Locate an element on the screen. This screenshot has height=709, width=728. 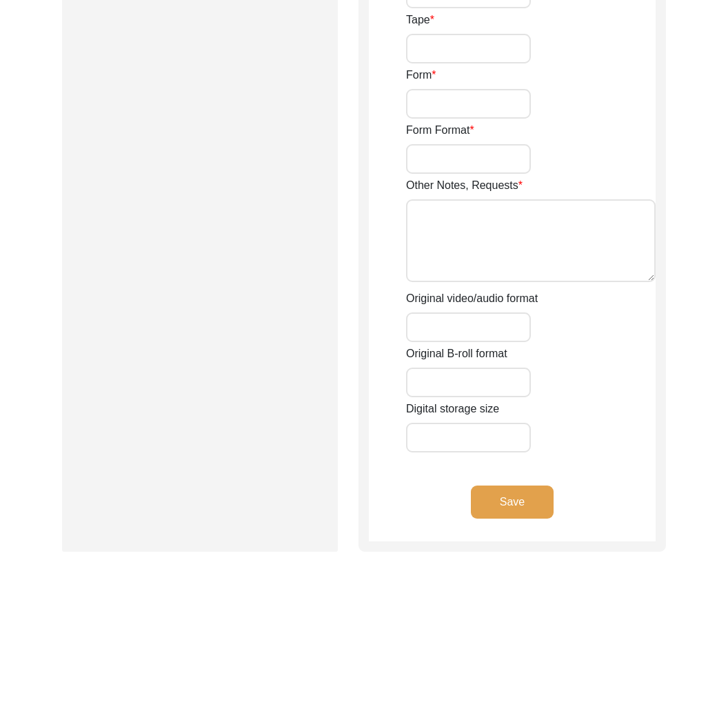
label: Other Notes, Requests is located at coordinates (464, 186).